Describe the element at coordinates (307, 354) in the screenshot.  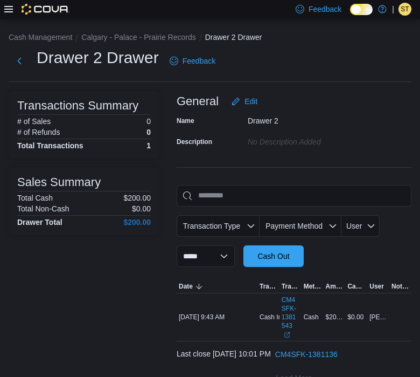
I see `button: CM4SFK-1381136` at that location.